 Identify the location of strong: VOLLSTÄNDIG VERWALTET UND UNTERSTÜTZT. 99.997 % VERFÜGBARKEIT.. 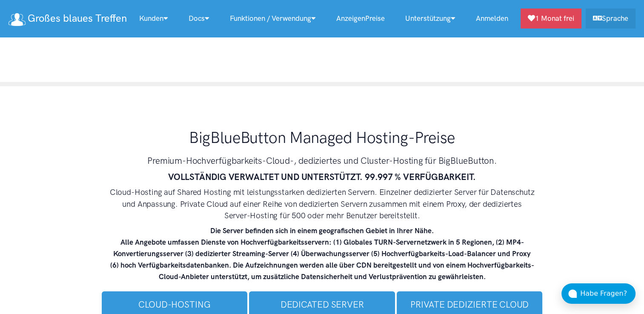
(322, 176).